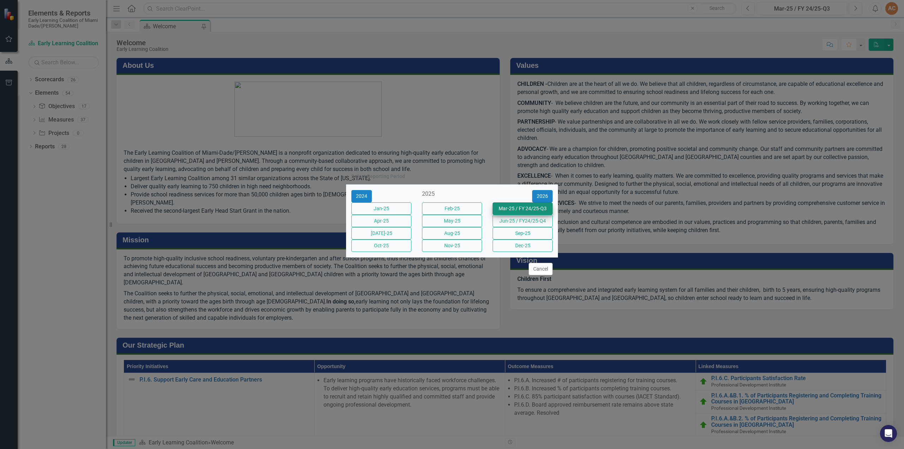 This screenshot has height=449, width=904. Describe the element at coordinates (452, 208) in the screenshot. I see `button: Feb-25` at that location.